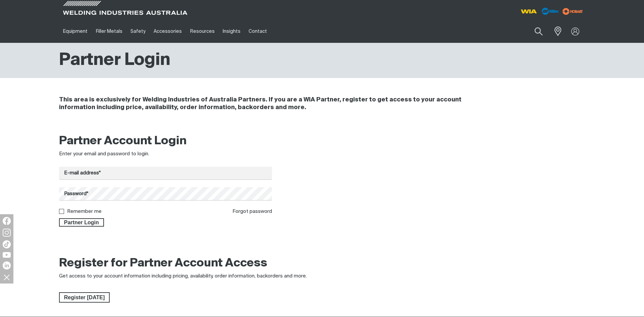 The height and width of the screenshot is (317, 644). I want to click on h4: This area is exclusively for Welding Industries of Australia Partners. If you are a WIA Partner, ..., so click(277, 104).